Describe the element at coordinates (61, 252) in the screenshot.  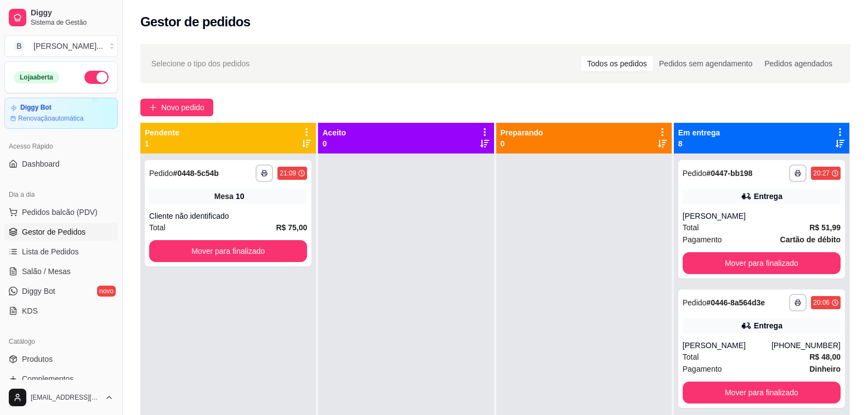
I see `a: Lista de Pedidos` at that location.